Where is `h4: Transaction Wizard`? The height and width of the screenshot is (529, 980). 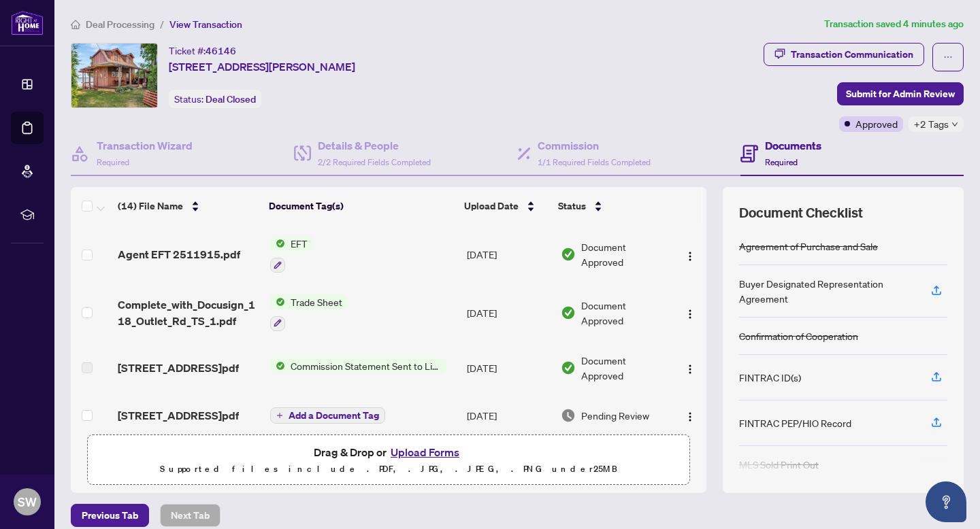
h4: Transaction Wizard is located at coordinates (144, 145).